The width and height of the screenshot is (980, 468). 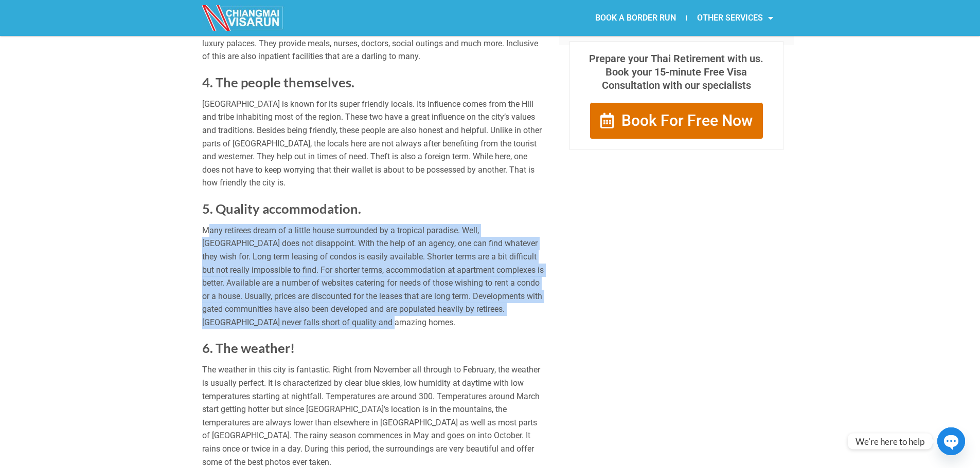 I want to click on h2: 5. Quality accommodation., so click(x=373, y=208).